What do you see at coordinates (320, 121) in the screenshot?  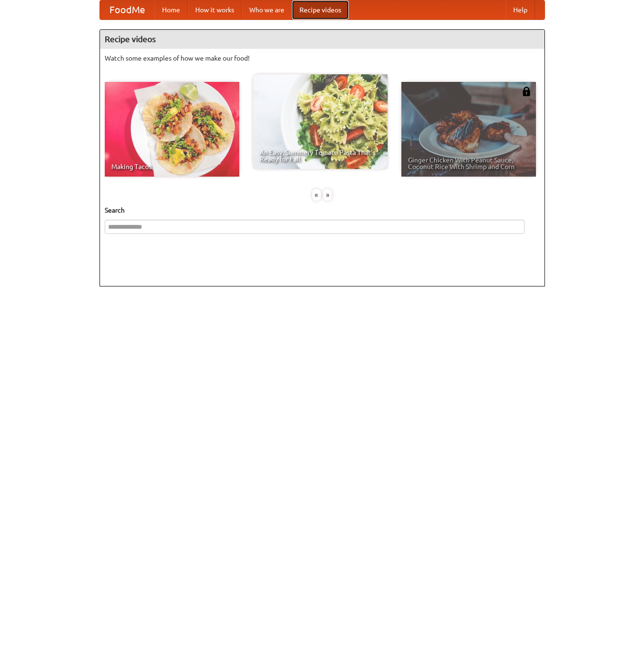 I see `a: An Easy, Summery Tomato Pasta That's Ready for Fall` at bounding box center [320, 121].